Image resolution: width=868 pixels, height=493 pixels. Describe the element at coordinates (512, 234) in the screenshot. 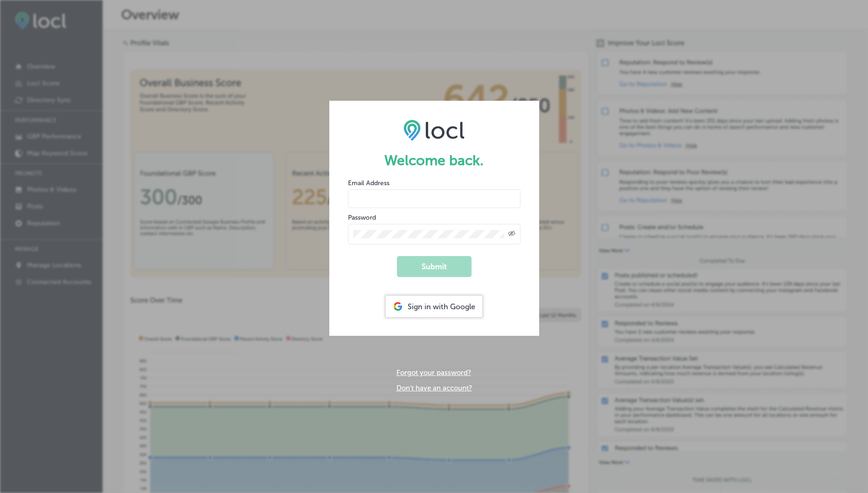

I see `span: Toggle password visibility` at that location.